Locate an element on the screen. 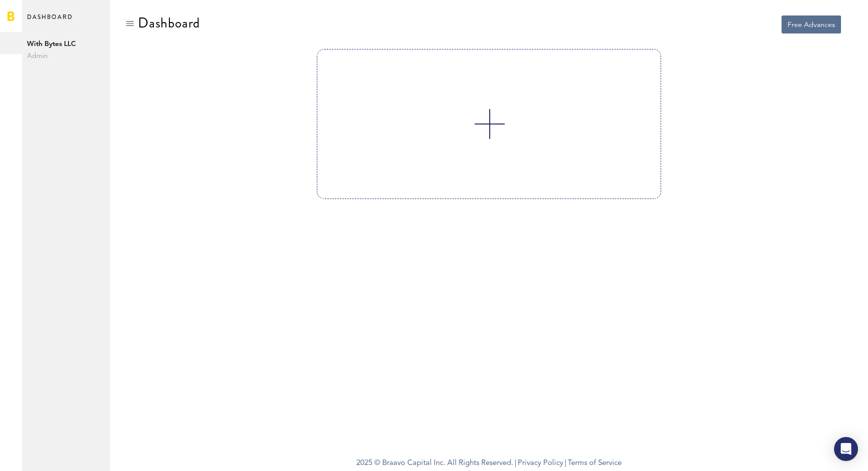  span: 2025 © Braavo Capital Inc. All Rights Reserved. is located at coordinates (435, 464).